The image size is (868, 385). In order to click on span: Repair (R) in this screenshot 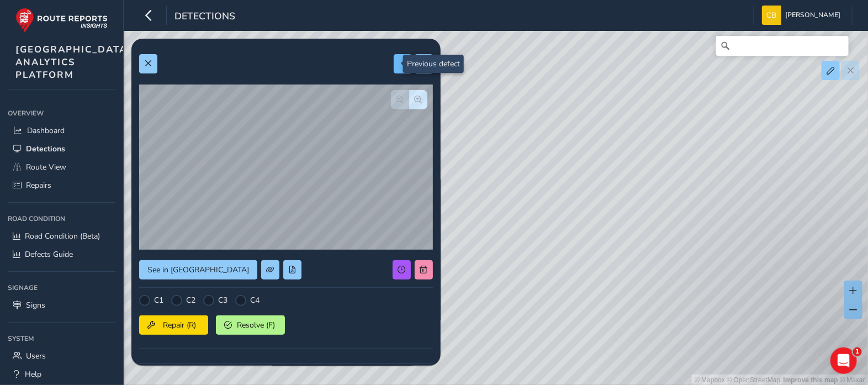, I will do `click(179, 324)`.